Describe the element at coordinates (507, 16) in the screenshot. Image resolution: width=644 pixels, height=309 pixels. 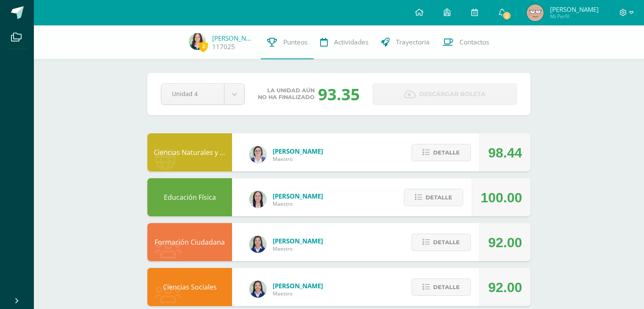
I see `span: 2` at that location.